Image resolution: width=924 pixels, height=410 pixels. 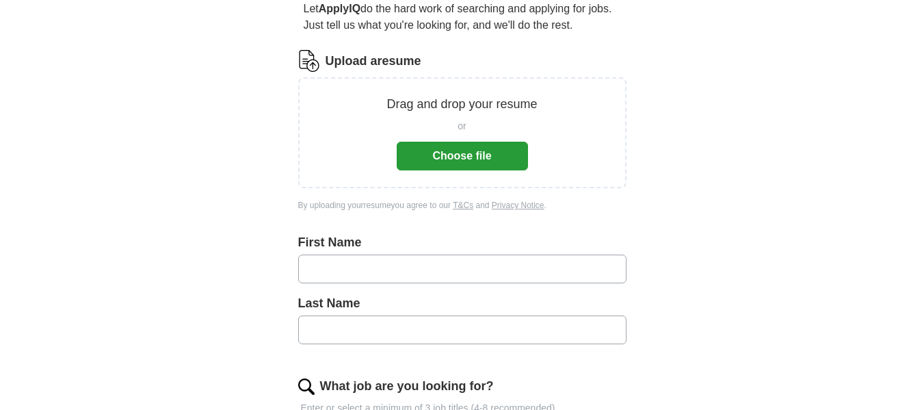 I want to click on label: Last Name, so click(x=462, y=303).